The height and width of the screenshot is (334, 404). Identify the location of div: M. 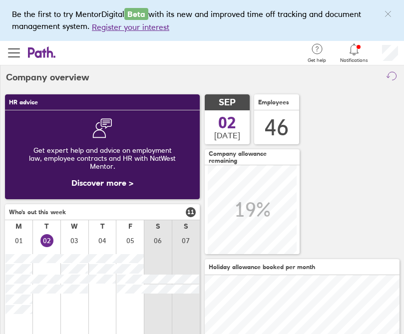
(18, 226).